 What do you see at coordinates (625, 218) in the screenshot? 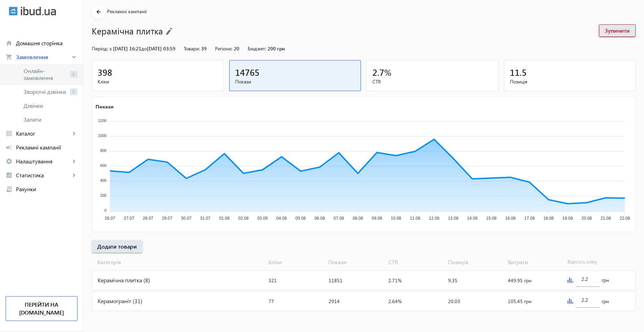
I see `tspan: 22.08` at bounding box center [625, 218].